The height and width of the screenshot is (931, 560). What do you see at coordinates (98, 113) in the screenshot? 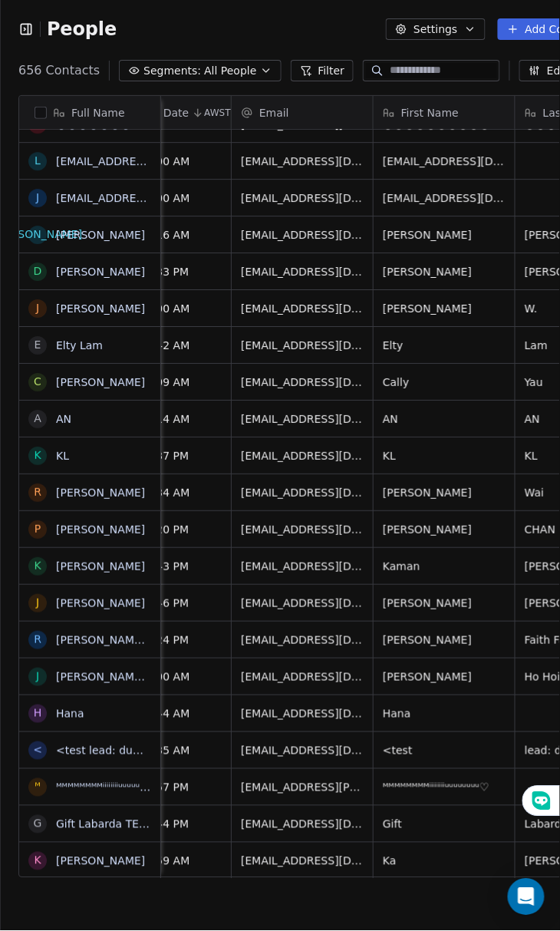
I see `span: Full Name` at bounding box center [98, 113].